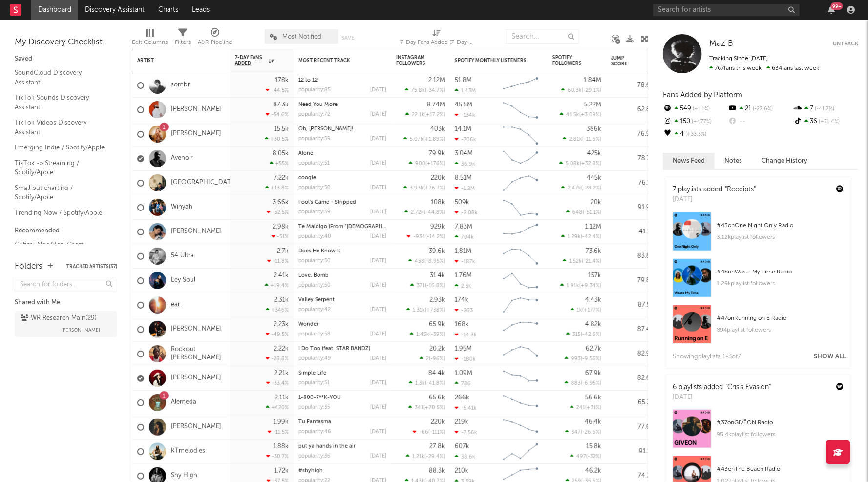 This screenshot has width=868, height=482. Describe the element at coordinates (593, 227) in the screenshot. I see `div: 1.12M` at that location.